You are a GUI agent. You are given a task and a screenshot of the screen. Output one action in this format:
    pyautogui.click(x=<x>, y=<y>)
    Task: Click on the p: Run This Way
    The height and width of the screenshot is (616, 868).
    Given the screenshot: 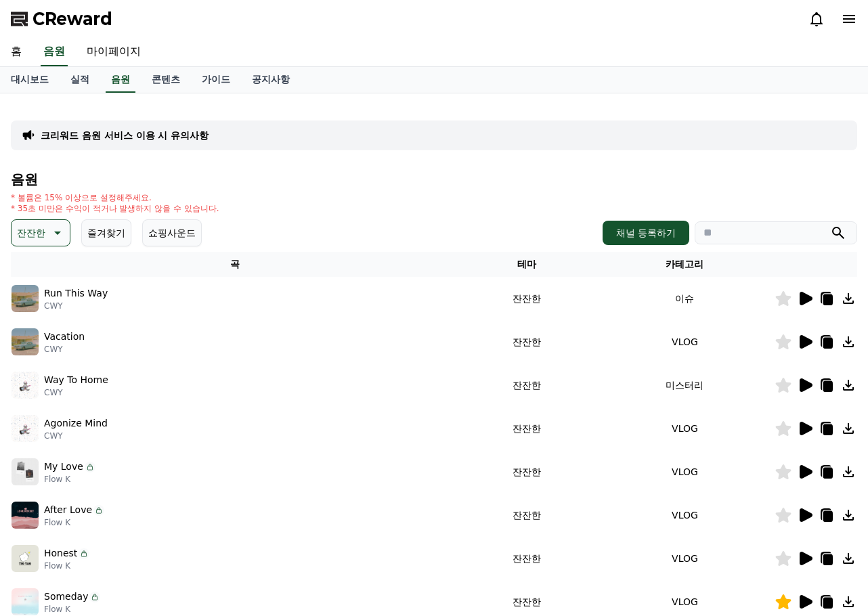 What is the action you would take?
    pyautogui.click(x=76, y=293)
    